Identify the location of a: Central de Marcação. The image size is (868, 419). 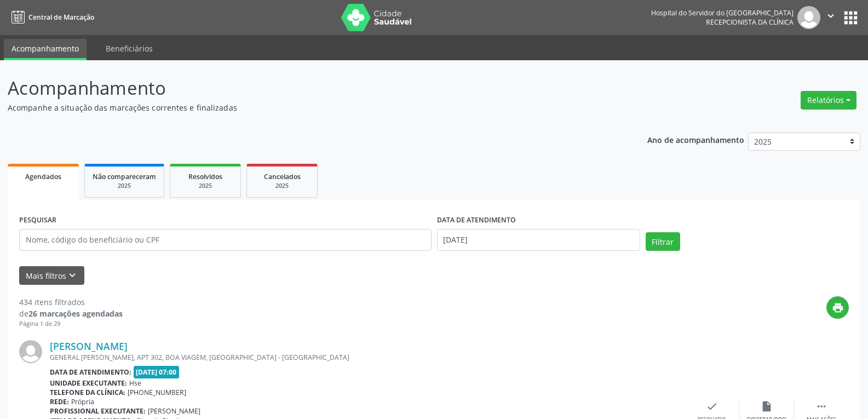
(51, 17).